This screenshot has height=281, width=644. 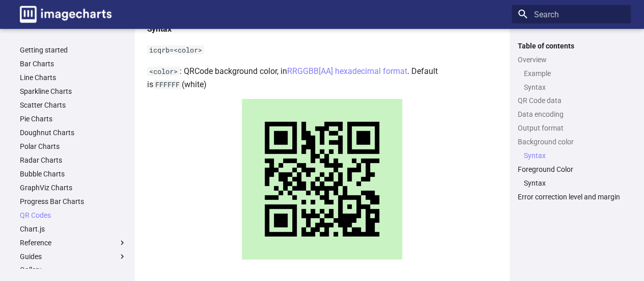 I want to click on a: Overview, so click(x=571, y=60).